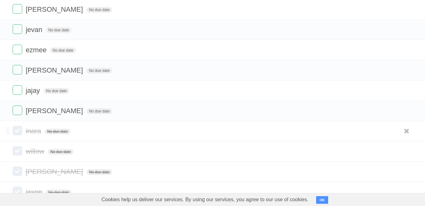 The height and width of the screenshot is (206, 425). What do you see at coordinates (322, 200) in the screenshot?
I see `button: OK` at bounding box center [322, 200].